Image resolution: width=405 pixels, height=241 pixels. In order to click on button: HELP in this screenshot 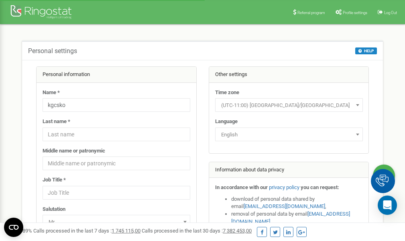, I will do `click(366, 51)`.